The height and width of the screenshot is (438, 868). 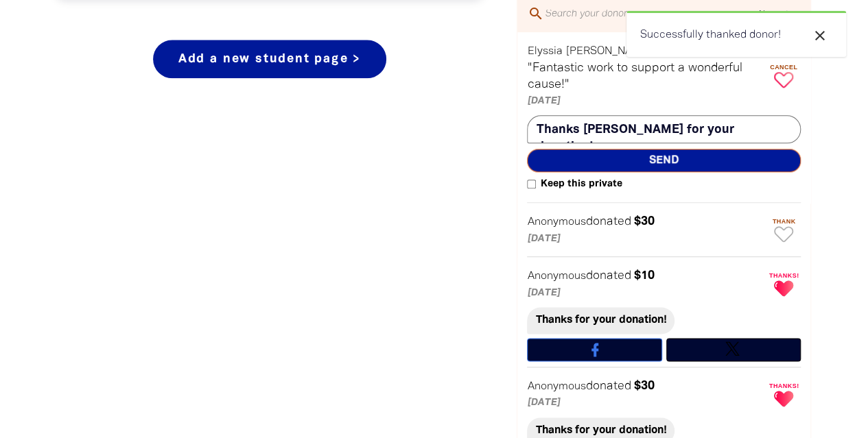 What do you see at coordinates (544, 52) in the screenshot?
I see `em: Elyssia` at bounding box center [544, 52].